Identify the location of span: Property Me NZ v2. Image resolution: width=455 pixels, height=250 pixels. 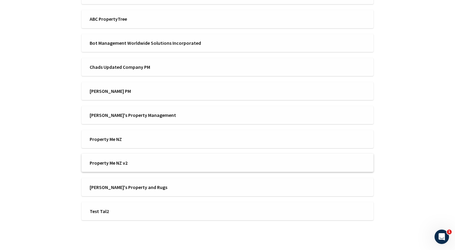
(156, 163).